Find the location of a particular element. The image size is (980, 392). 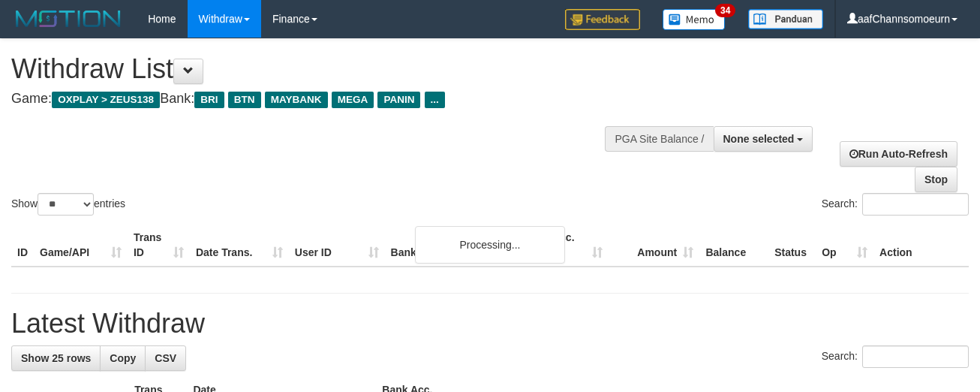

img: panduan.png is located at coordinates (786, 19).